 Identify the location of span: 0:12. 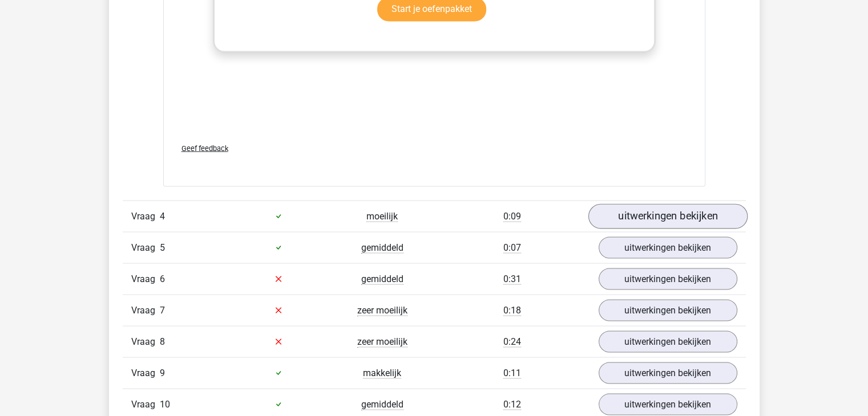
(511, 405).